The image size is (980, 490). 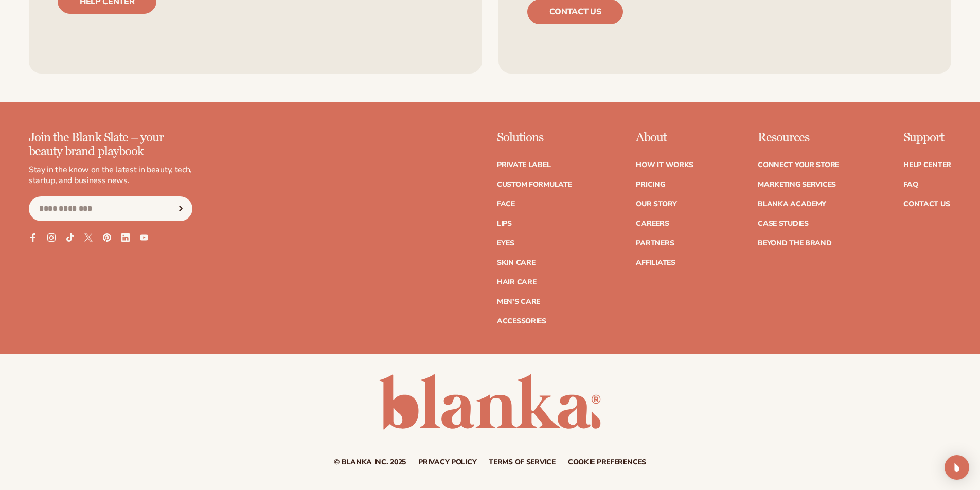 I want to click on a: Help Center, so click(x=927, y=165).